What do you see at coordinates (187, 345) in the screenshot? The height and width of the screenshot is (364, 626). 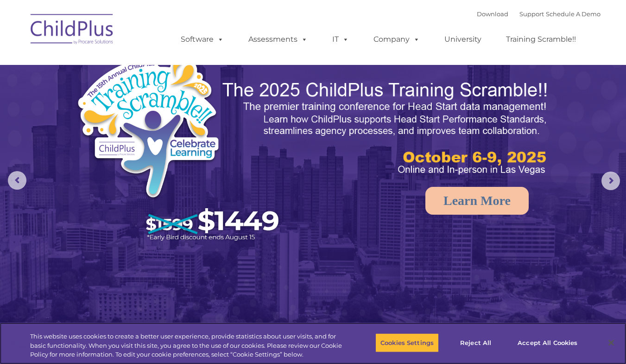 I see `div: This website uses cookies to create a better user experience, provide statistics about user visit...` at bounding box center [187, 345].